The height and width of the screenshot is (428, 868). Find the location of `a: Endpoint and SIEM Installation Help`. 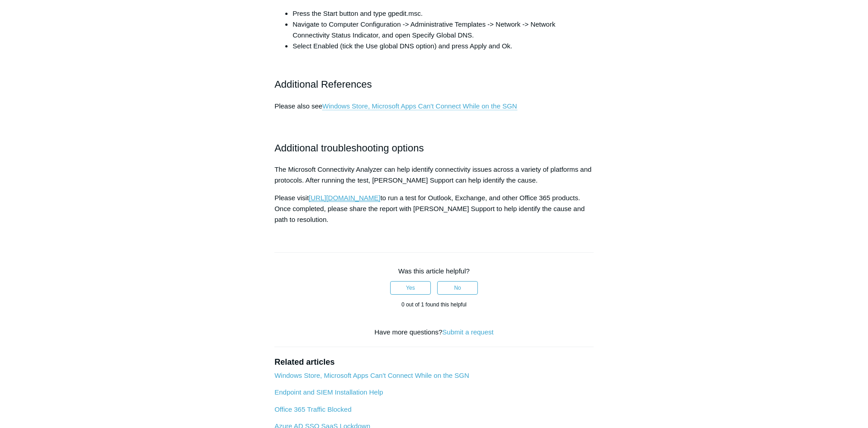

a: Endpoint and SIEM Installation Help is located at coordinates (329, 391).